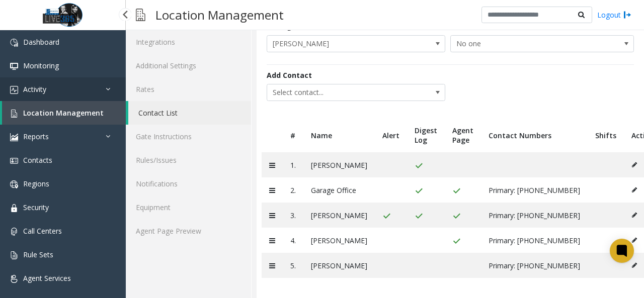  What do you see at coordinates (190, 113) in the screenshot?
I see `a: Contact List` at bounding box center [190, 113].